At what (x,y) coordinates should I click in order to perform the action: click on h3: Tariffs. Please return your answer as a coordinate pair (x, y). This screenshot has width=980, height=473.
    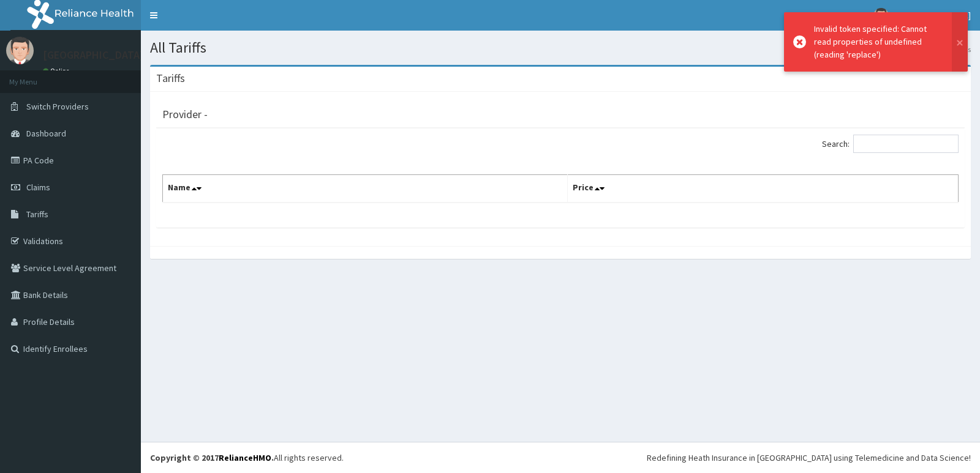
    Looking at the image, I should click on (170, 78).